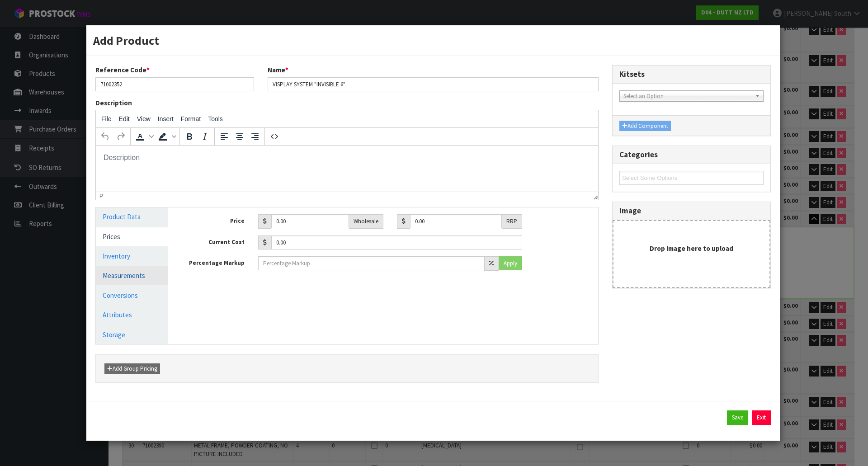 This screenshot has height=466, width=868. I want to click on input: Wholesale, so click(310, 221).